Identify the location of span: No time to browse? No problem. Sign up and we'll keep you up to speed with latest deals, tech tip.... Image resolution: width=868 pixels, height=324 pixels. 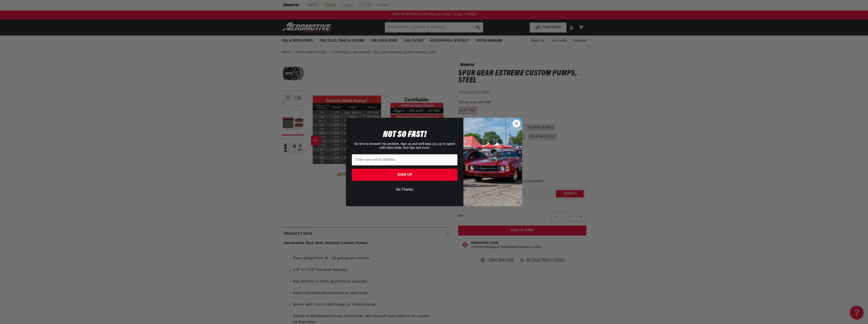
(405, 146).